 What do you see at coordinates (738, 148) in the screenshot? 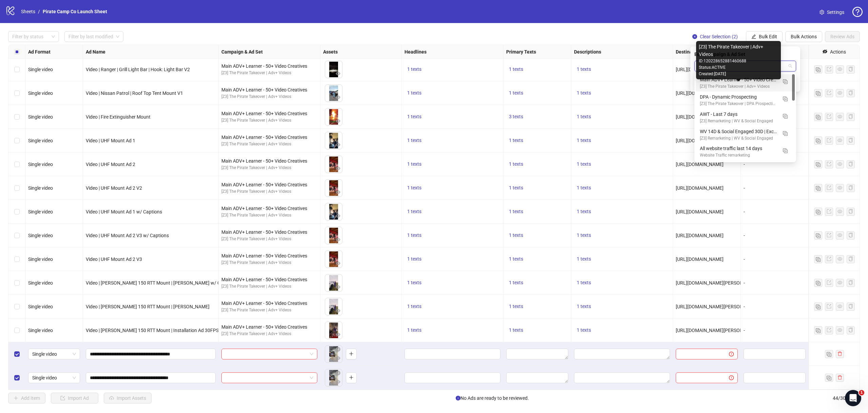
I see `div: All website traffic last 14 days` at bounding box center [738, 148].